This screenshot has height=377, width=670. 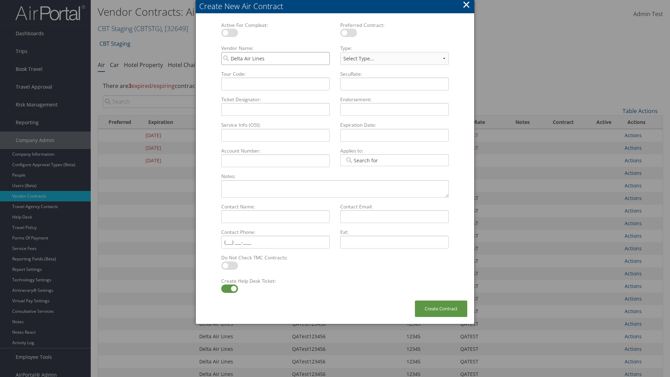 I want to click on label: Account Number:, so click(x=275, y=151).